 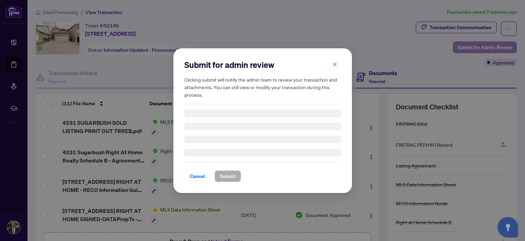 I want to click on button: Submit, so click(x=228, y=177).